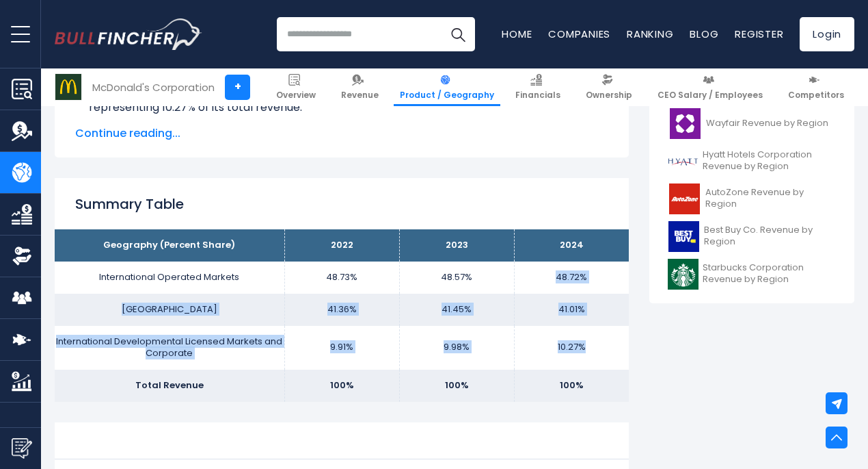 The image size is (868, 469). I want to click on img: AZO logo, so click(684, 198).